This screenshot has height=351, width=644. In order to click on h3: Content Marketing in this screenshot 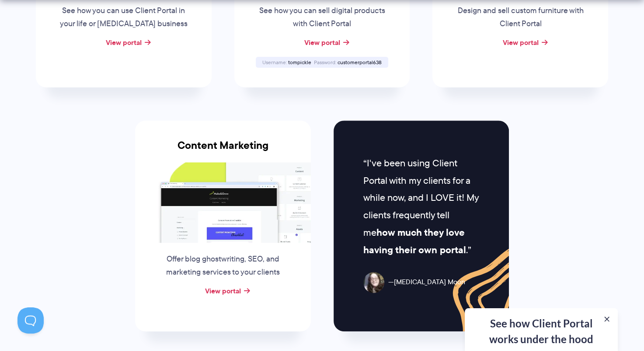, I will do `click(223, 151)`.